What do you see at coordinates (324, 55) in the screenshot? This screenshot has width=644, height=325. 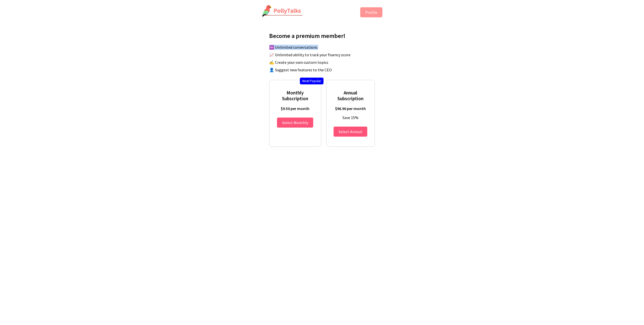 I see `li: 📈 Unlimited ability to track your fluency score` at bounding box center [324, 55].